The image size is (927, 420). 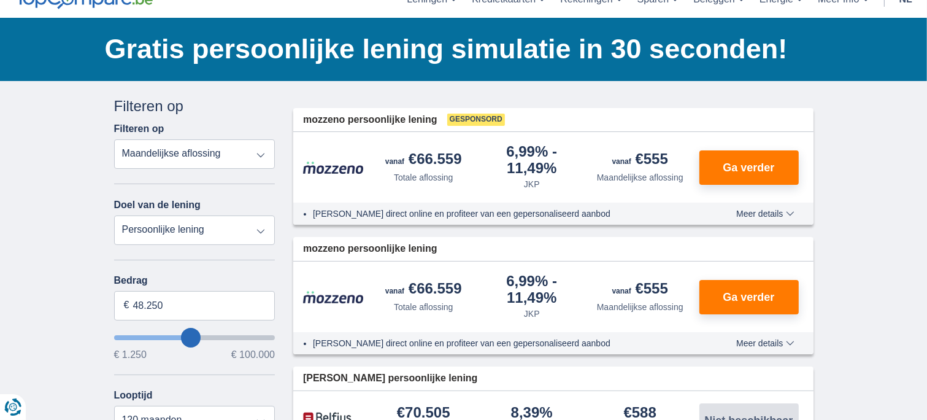 What do you see at coordinates (195, 106) in the screenshot?
I see `div: Filteren op` at bounding box center [195, 106].